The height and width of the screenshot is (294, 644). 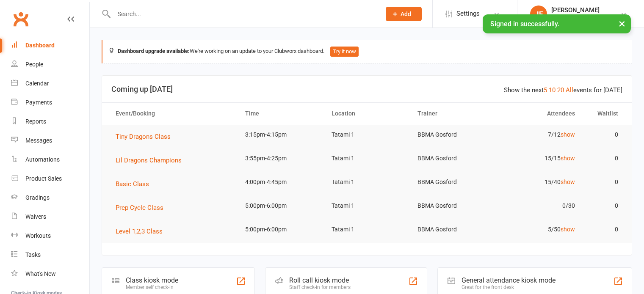 What do you see at coordinates (540, 230) in the screenshot?
I see `td: 5/50` at bounding box center [540, 230].